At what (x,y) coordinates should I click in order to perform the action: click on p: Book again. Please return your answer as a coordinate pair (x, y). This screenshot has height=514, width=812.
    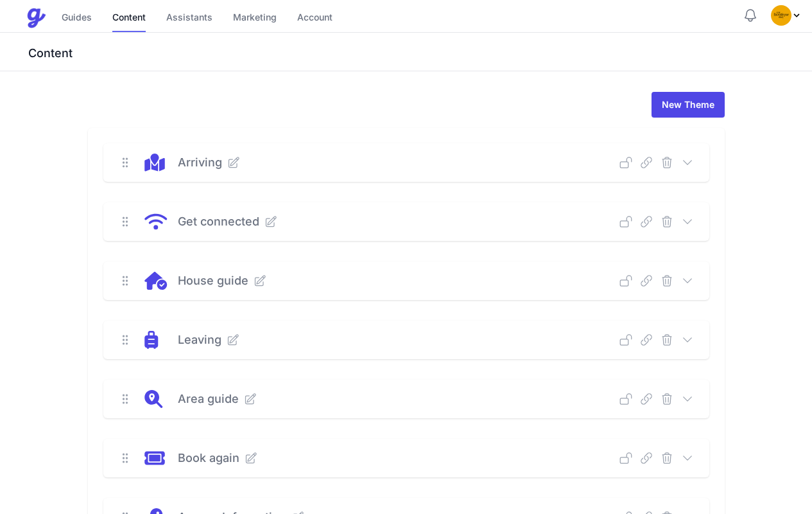
    Looking at the image, I should click on (208, 458).